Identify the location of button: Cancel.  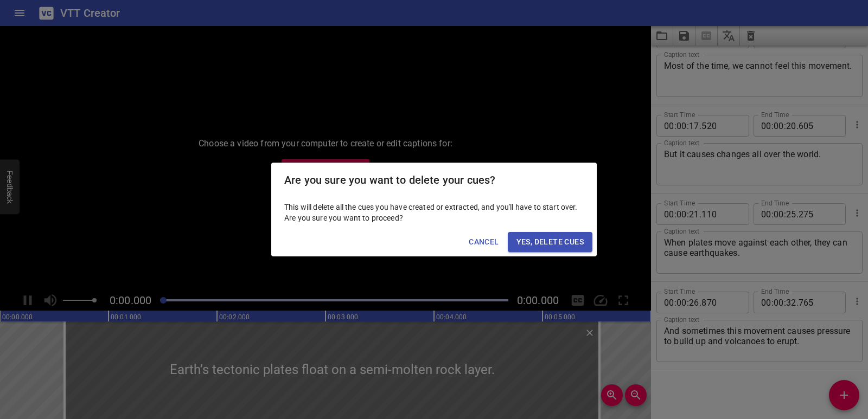
(484, 242).